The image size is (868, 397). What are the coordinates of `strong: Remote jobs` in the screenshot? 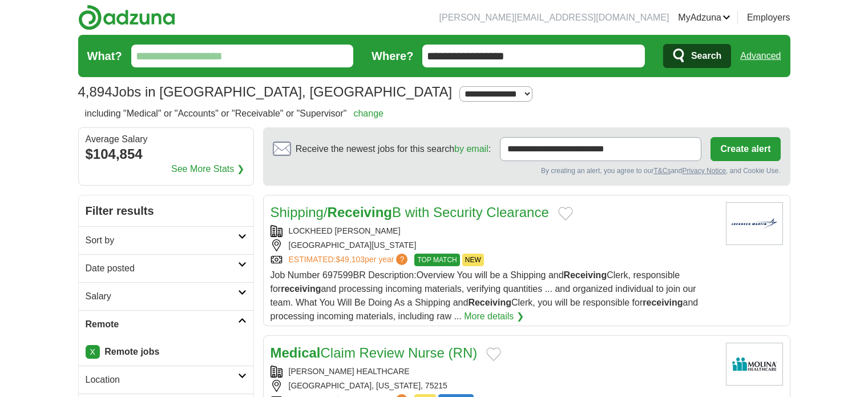 It's located at (131, 351).